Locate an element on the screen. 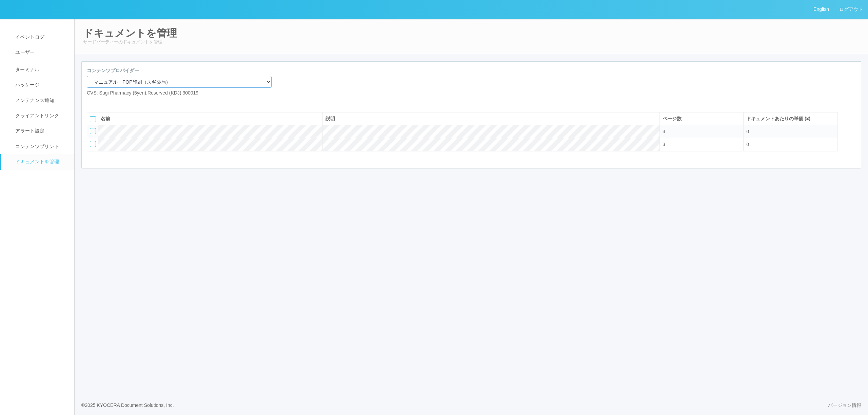  a: ターミナル is located at coordinates (41, 69).